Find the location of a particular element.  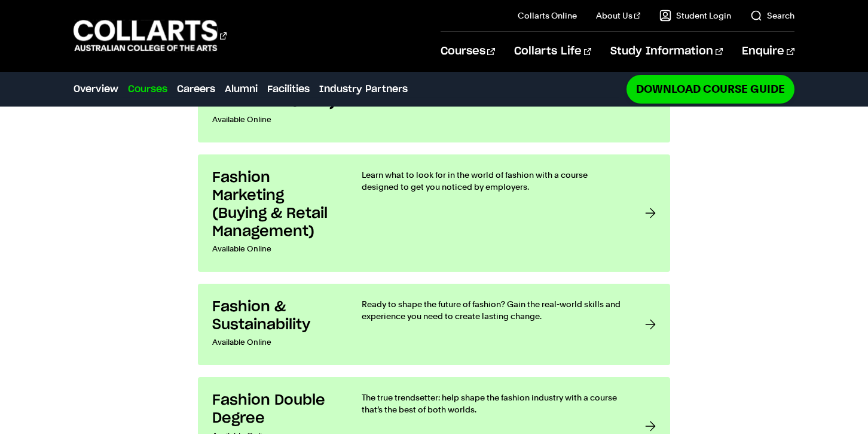

a: Study Information is located at coordinates (667, 51).